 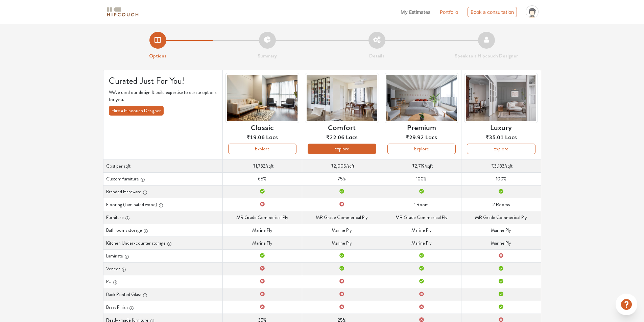 I want to click on h4: Curated Just For You!, so click(x=163, y=80).